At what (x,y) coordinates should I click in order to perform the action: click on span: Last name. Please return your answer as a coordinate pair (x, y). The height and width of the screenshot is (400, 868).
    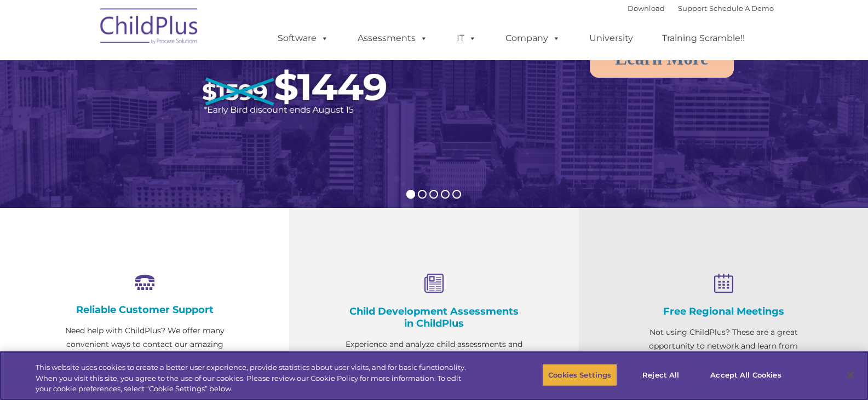
    Looking at the image, I should click on (168, 76).